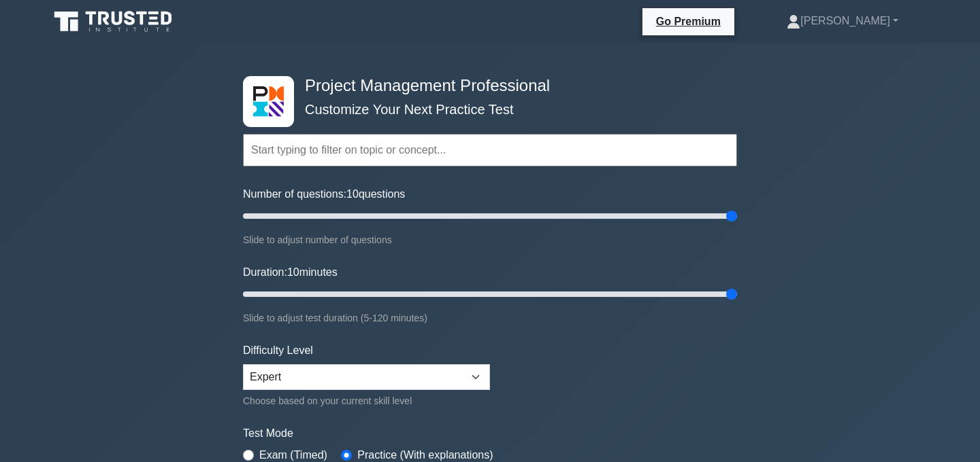 Image resolution: width=980 pixels, height=462 pixels. I want to click on div: Choose based on your current skill level, so click(366, 401).